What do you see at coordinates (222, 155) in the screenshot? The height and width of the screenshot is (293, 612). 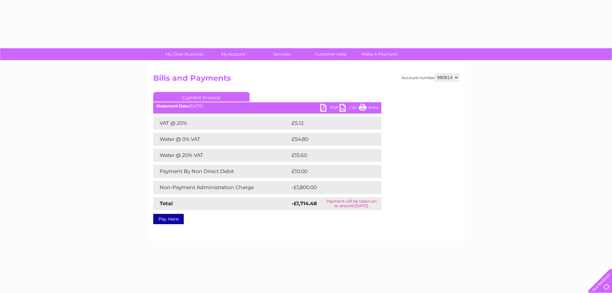 I see `td: Water @ 20% VAT` at bounding box center [222, 155].